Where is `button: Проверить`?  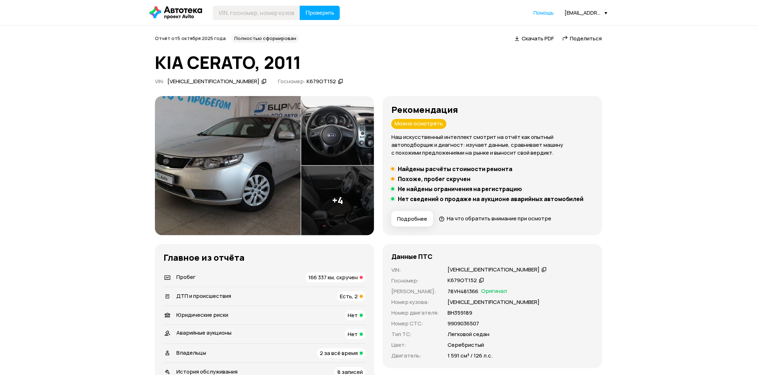 button: Проверить is located at coordinates (320, 13).